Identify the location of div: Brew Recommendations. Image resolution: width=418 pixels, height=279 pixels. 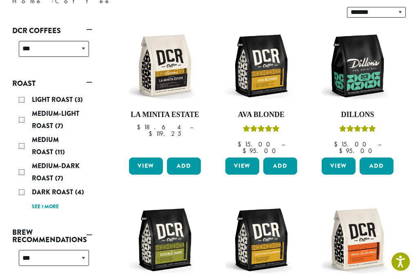
(52, 261).